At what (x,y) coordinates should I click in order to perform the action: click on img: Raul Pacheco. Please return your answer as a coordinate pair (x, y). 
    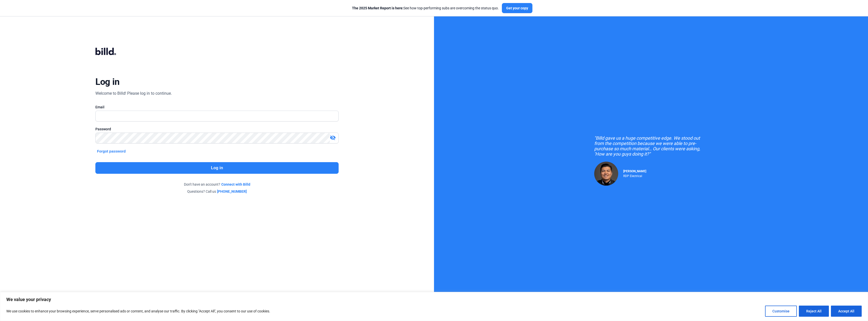
    Looking at the image, I should click on (606, 174).